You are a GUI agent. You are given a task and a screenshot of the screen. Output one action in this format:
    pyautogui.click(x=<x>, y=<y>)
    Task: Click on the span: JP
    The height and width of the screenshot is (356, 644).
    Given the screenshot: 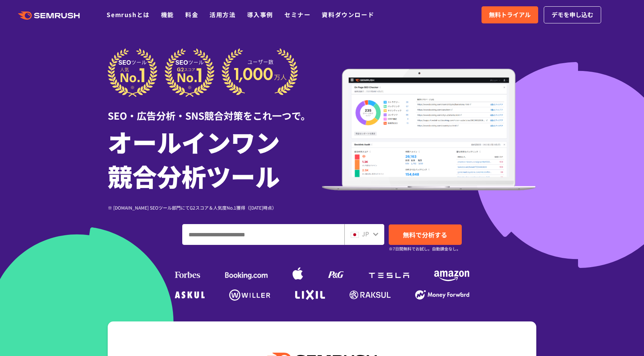 What is the action you would take?
    pyautogui.click(x=365, y=234)
    